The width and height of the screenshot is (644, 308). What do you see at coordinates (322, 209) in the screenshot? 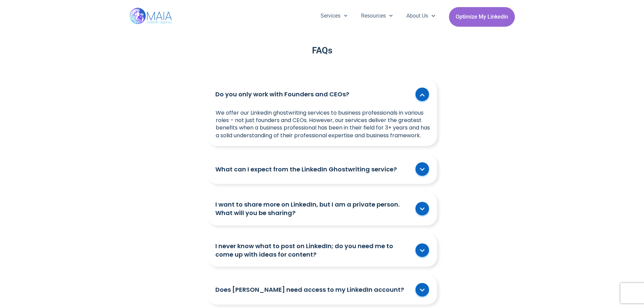
I see `div: I want to share more on LinkedIn, but I am a private person. What will you be sharing?` at bounding box center [322, 209].